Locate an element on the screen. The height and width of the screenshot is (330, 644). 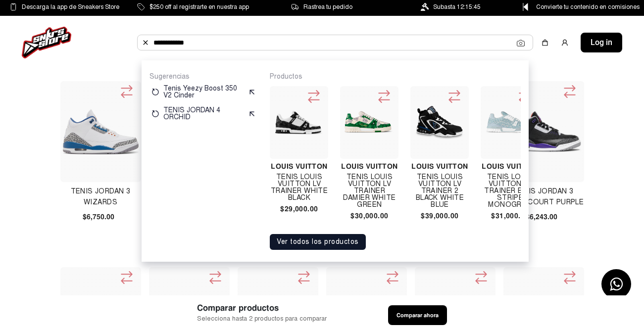
span: $250 off al registrarte en nuestra app is located at coordinates (199, 7).